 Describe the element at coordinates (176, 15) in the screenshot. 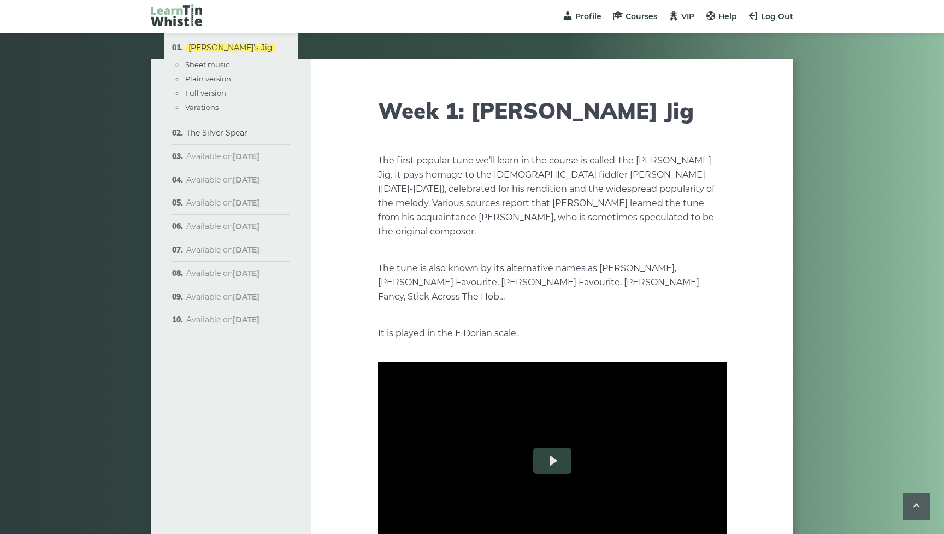

I see `img: LearnTinWhistle.com` at that location.